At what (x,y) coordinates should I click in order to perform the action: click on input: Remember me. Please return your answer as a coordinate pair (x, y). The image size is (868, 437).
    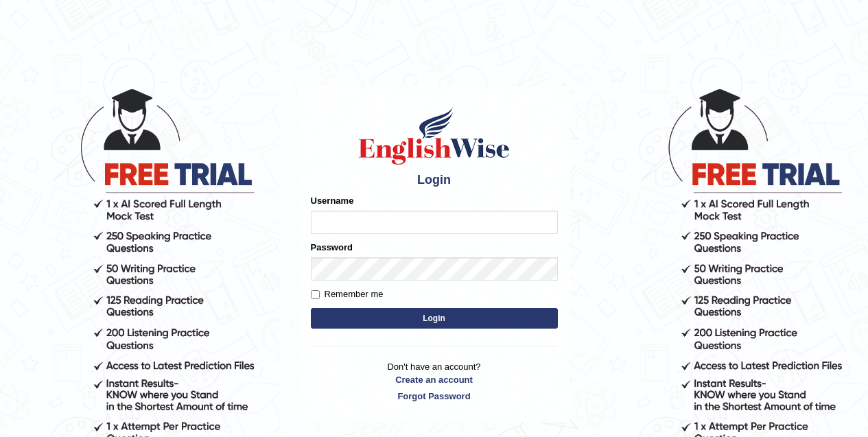
    Looking at the image, I should click on (315, 294).